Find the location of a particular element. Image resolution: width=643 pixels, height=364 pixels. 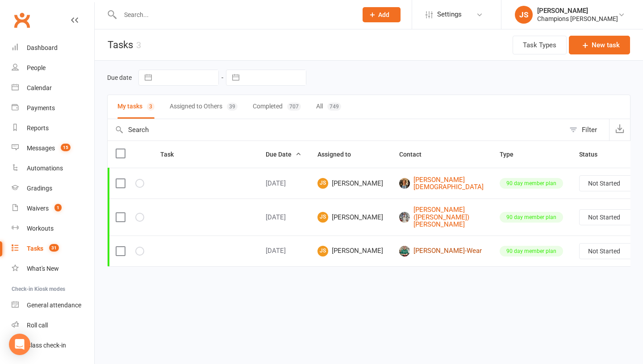

div: Payments is located at coordinates (40, 108).